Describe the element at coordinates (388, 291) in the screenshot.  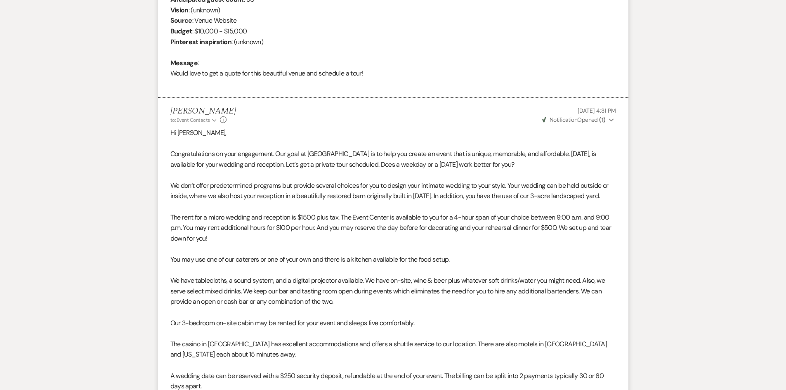
I see `span: We have tablecloths, a sound system, and a digital projector available. We have on-site, wine & b...` at that location.